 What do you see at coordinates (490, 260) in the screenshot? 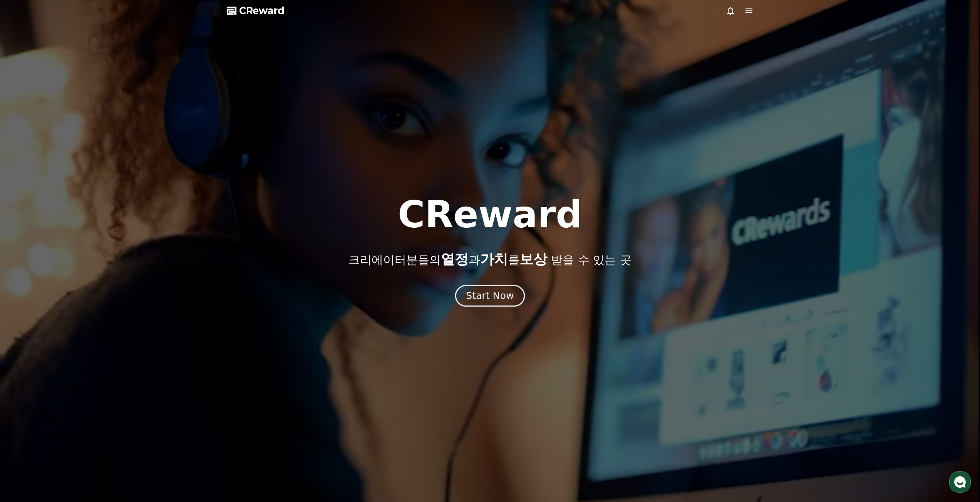
I see `p: 크리에이터분들의 과 를 받을 수 있는 곳` at bounding box center [490, 260].